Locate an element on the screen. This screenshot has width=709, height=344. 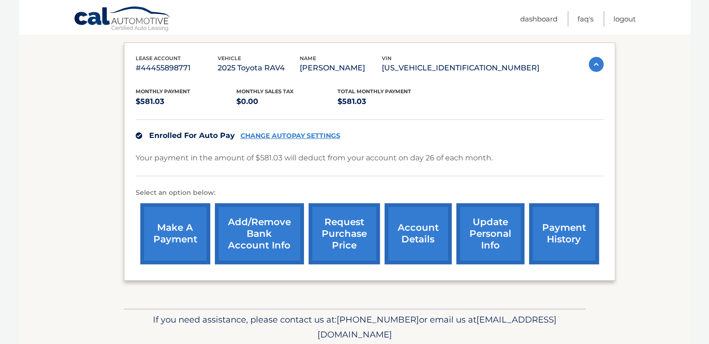
img: accordion-active.svg is located at coordinates (596, 64).